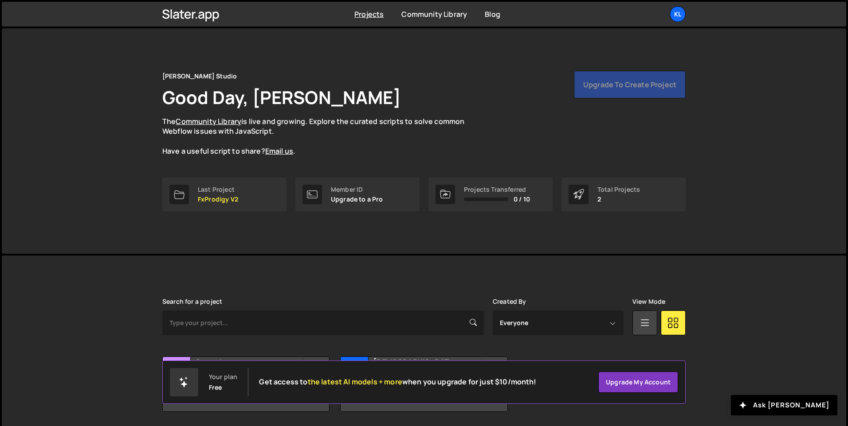 This screenshot has height=426, width=848. I want to click on div: Member ID, so click(357, 190).